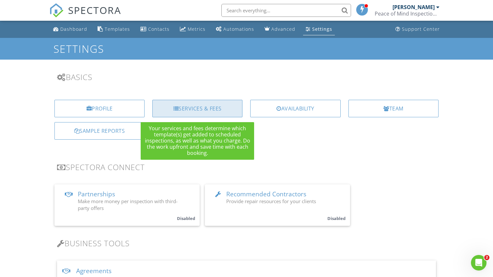 The height and width of the screenshot is (277, 493). What do you see at coordinates (246, 77) in the screenshot?
I see `h3: Basics` at bounding box center [246, 77].